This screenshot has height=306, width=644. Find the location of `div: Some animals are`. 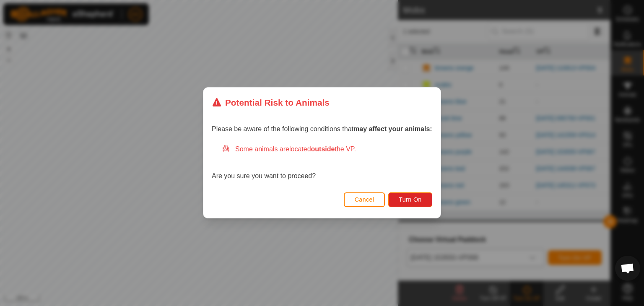

div: Some animals are is located at coordinates (327, 150).